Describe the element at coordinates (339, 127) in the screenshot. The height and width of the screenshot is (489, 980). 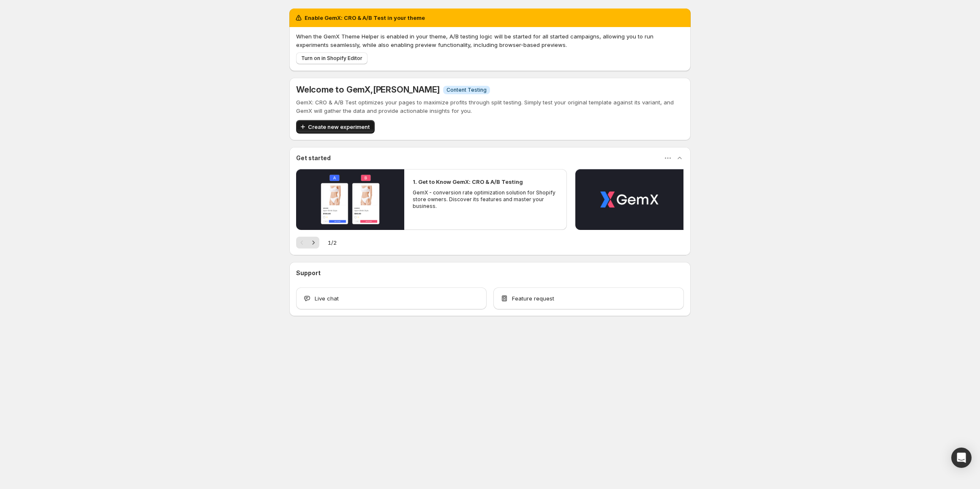
I see `span: Create new experiment` at that location.